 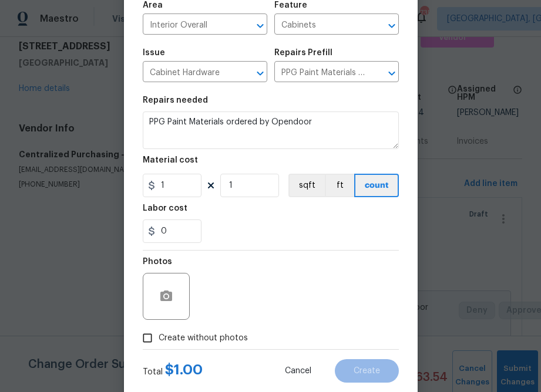 I want to click on button: Cancel, so click(x=298, y=371).